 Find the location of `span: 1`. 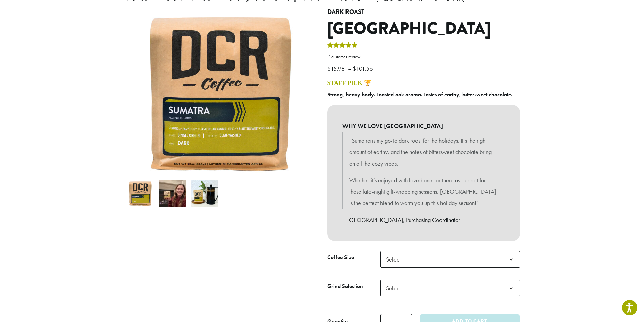

span: 1 is located at coordinates (330, 57).